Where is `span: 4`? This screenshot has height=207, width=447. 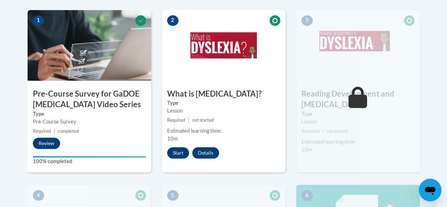 span: 4 is located at coordinates (38, 195).